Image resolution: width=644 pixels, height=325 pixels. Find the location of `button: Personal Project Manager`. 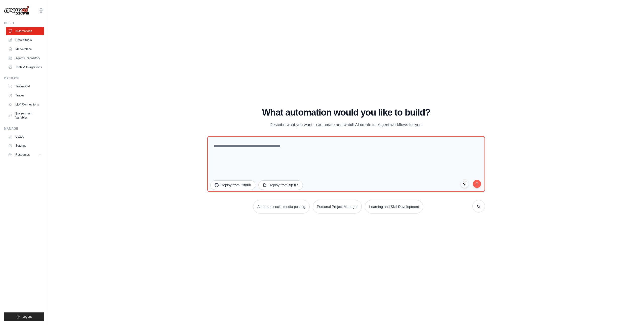

button: Personal Project Manager is located at coordinates (338, 207).